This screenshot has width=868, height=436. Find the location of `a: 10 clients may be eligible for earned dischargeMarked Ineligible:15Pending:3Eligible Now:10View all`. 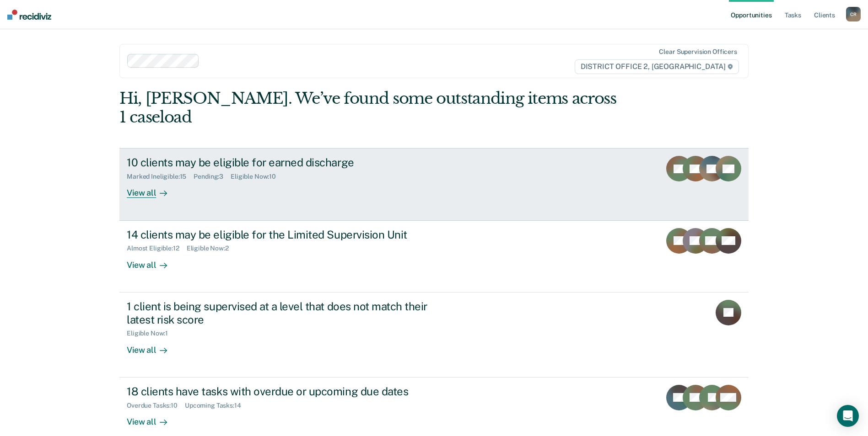

a: 10 clients may be eligible for earned dischargeMarked Ineligible:15Pending:3Eligible Now:10View all is located at coordinates (434, 184).